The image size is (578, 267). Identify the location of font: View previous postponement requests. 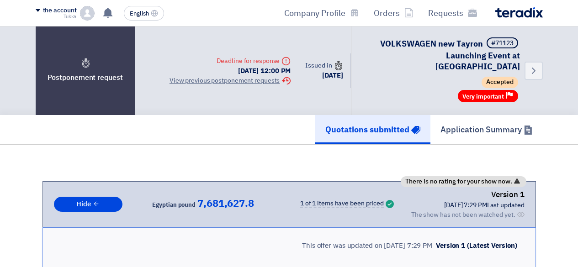
(225, 80).